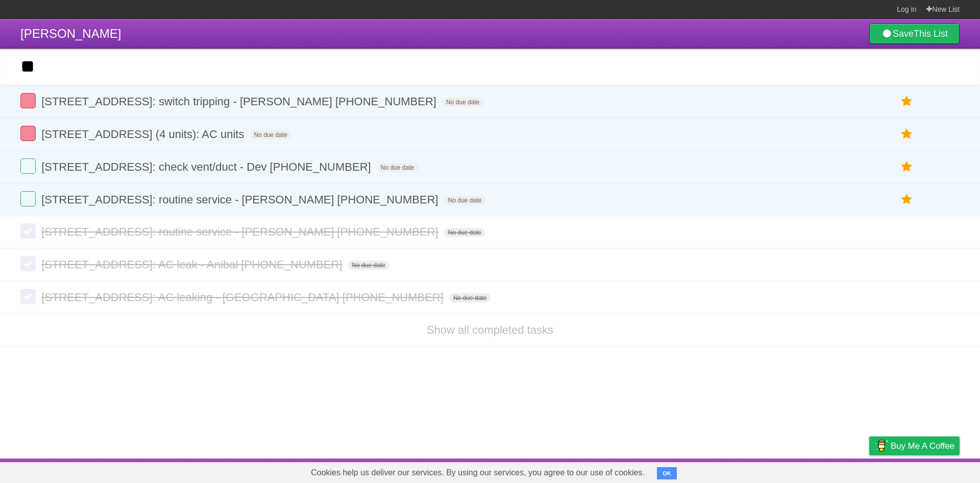 The height and width of the screenshot is (483, 980). What do you see at coordinates (744, 471) in the screenshot?
I see `a: About` at bounding box center [744, 471].